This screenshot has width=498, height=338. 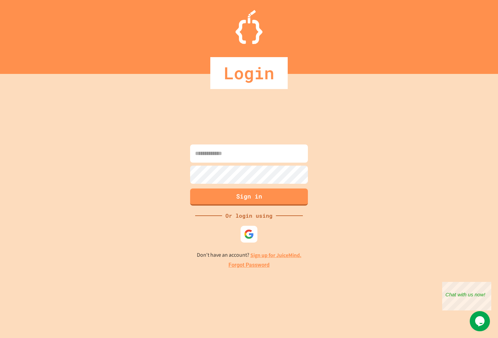 What do you see at coordinates (276, 255) in the screenshot?
I see `a: Sign up for JuiceMind.` at bounding box center [276, 255].